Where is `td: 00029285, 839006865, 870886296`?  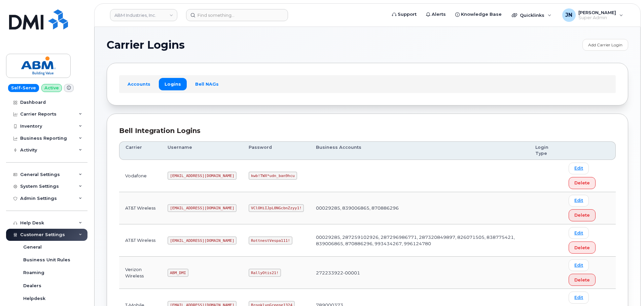
td: 00029285, 839006865, 870886296 is located at coordinates (420, 208).